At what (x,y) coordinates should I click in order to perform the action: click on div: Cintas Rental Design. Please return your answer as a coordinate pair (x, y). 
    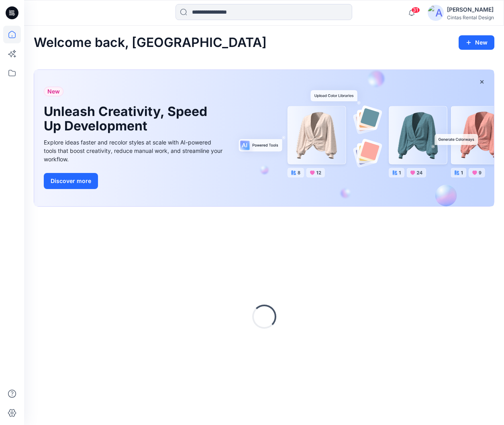
    Looking at the image, I should click on (470, 17).